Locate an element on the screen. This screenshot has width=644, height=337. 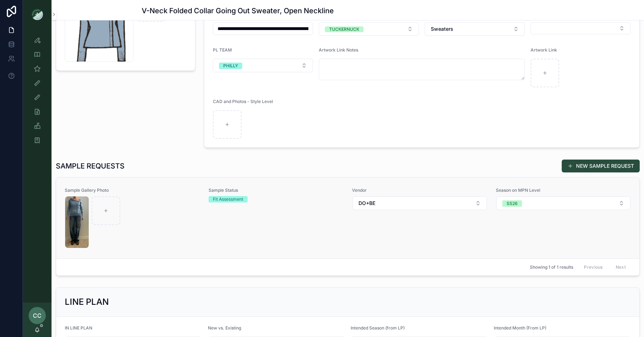
span: PL TEAM is located at coordinates (222, 49).